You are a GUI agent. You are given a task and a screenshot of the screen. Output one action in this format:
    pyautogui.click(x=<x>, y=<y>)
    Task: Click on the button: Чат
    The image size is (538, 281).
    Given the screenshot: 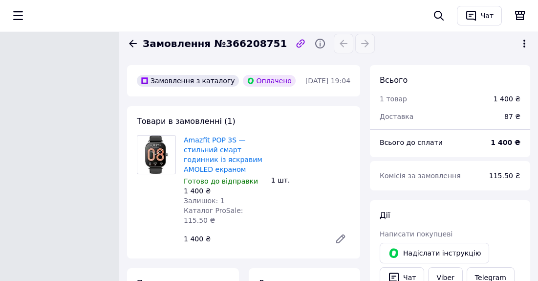 What is the action you would take?
    pyautogui.click(x=480, y=16)
    